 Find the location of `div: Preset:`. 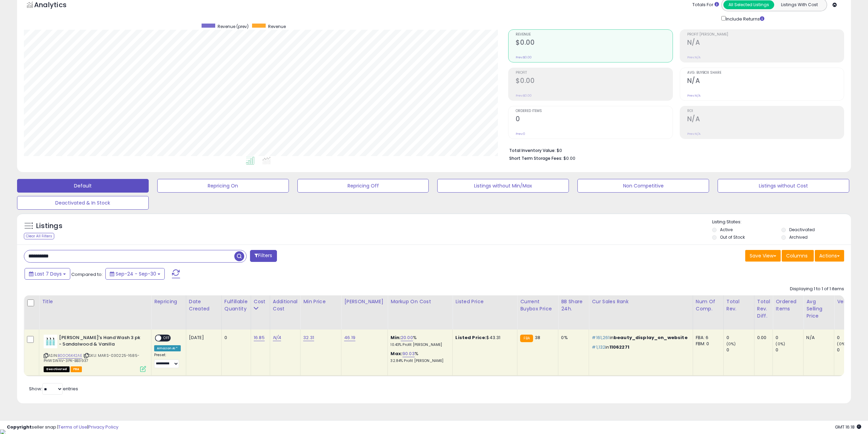

div: Preset: is located at coordinates (168, 360).